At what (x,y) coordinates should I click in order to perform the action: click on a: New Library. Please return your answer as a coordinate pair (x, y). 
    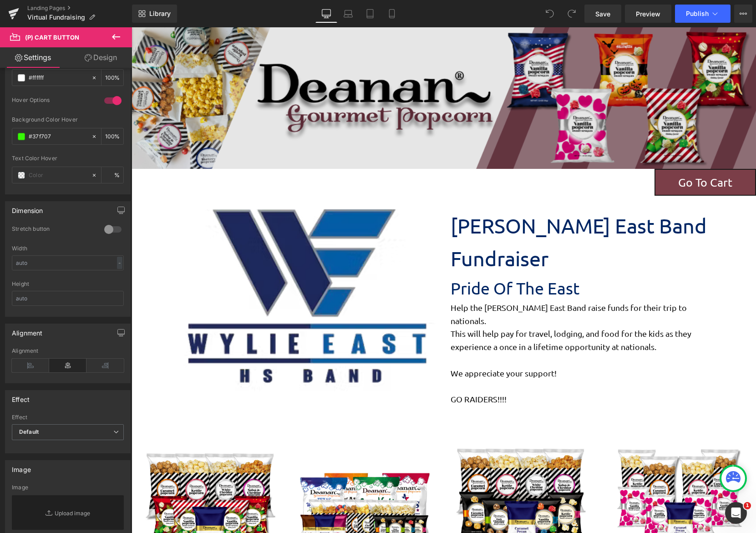
    Looking at the image, I should click on (154, 14).